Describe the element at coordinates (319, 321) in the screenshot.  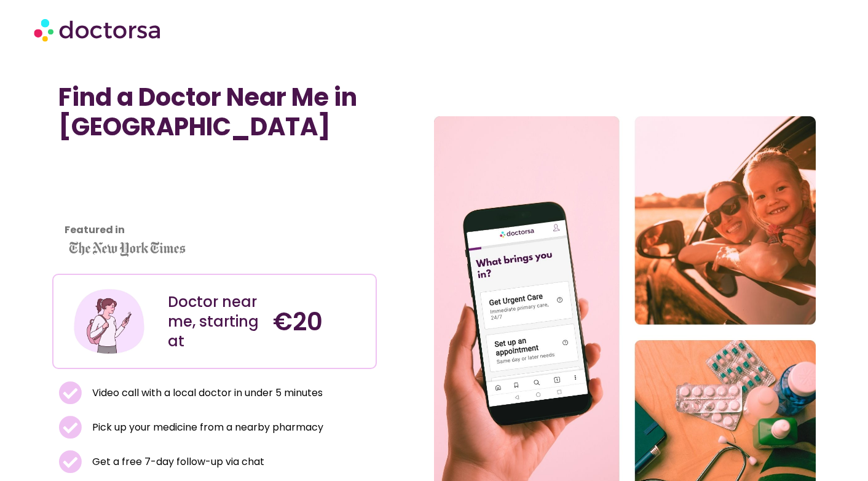
I see `h4: €20` at that location.